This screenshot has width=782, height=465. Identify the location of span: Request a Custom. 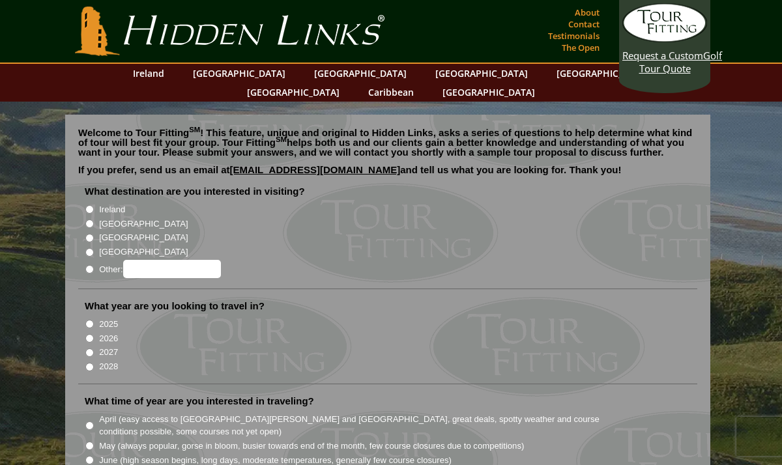
(663, 55).